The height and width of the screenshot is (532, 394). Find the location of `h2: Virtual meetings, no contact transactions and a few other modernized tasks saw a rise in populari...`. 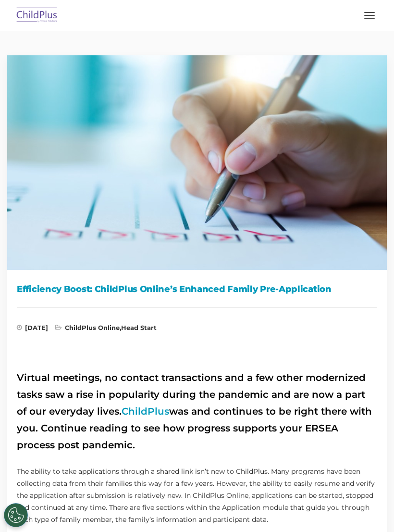

h2: Virtual meetings, no contact transactions and a few other modernized tasks saw a rise in populari... is located at coordinates (197, 411).